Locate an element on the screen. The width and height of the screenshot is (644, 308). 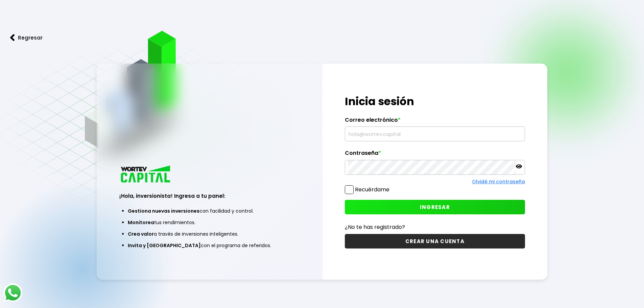
a: Olvidé mi contraseña is located at coordinates (498, 181).